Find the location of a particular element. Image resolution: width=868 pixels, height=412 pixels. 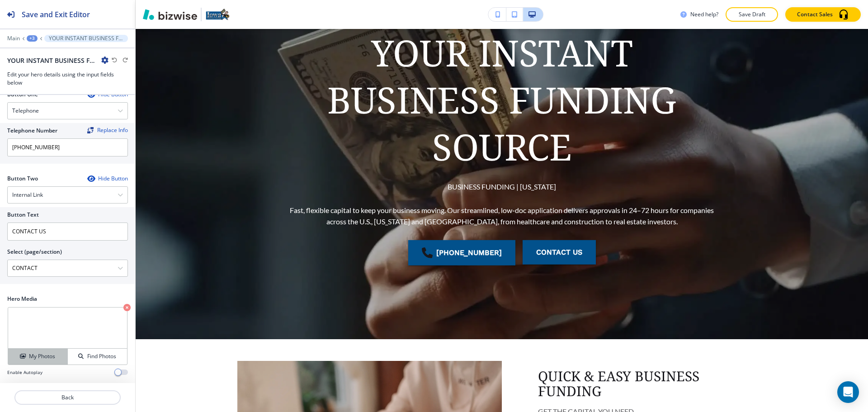

img: Replace is located at coordinates (90, 130).